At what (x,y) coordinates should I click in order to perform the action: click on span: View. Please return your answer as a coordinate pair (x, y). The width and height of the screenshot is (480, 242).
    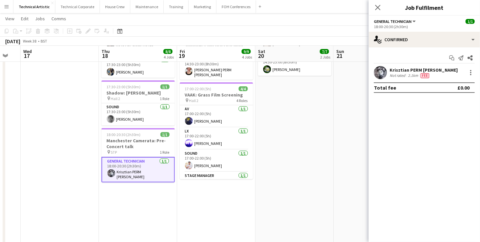
    Looking at the image, I should click on (10, 19).